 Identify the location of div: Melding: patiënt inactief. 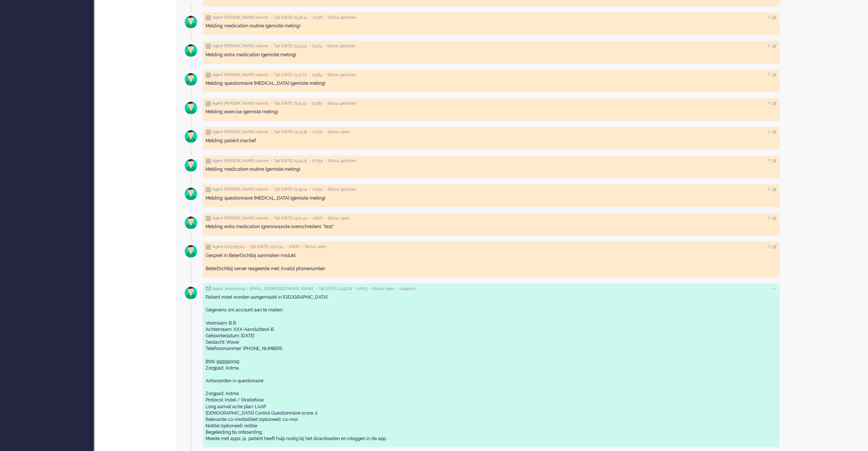
(491, 141).